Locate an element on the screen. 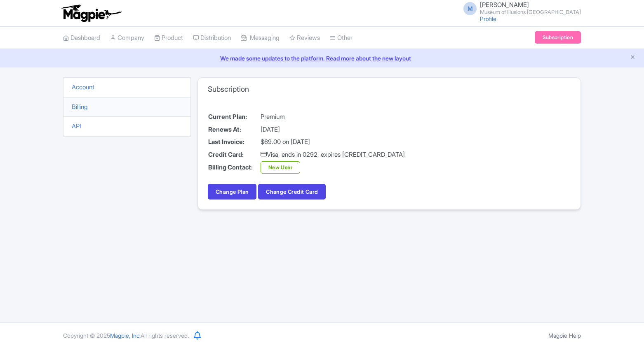  th: Current Plan: is located at coordinates (234, 117).